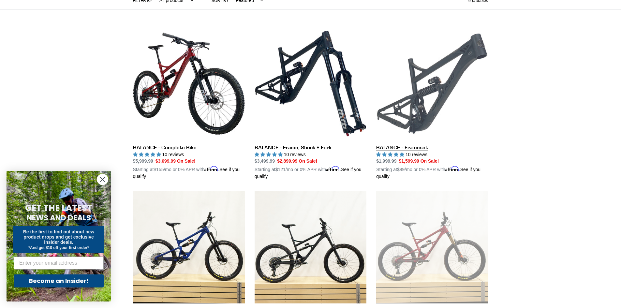 This screenshot has width=621, height=308. Describe the element at coordinates (59, 218) in the screenshot. I see `span: NEWS AND DEALS` at that location.